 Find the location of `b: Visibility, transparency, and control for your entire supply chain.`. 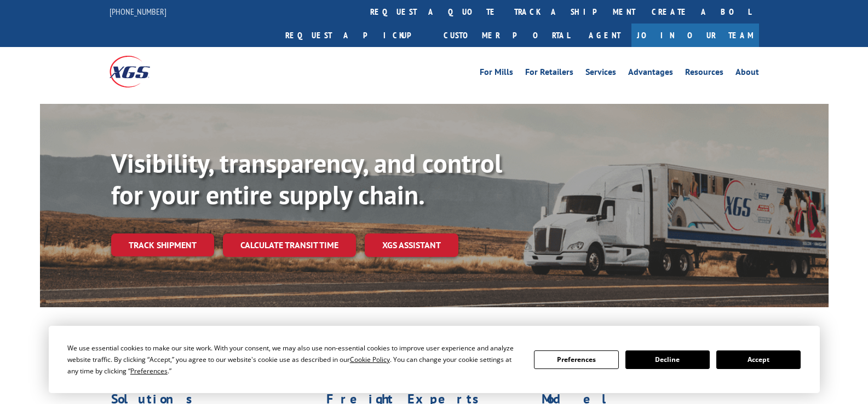

b: Visibility, transparency, and control for your entire supply chain. is located at coordinates (307, 179).